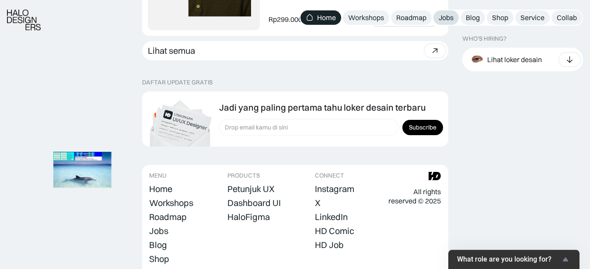  What do you see at coordinates (295, 51) in the screenshot?
I see `a: Lihat semua` at bounding box center [295, 51].